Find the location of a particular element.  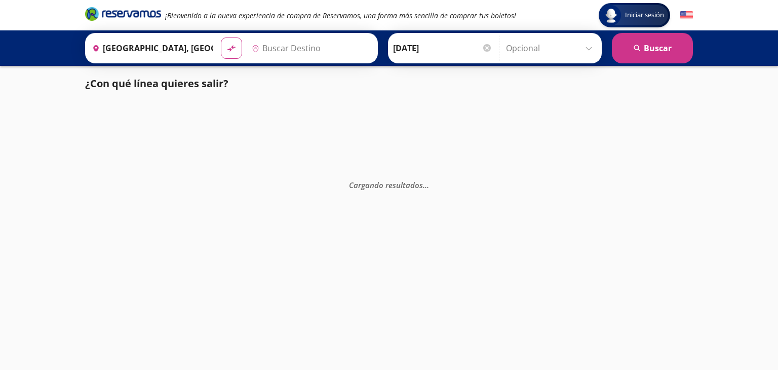

span: Iniciar sesión is located at coordinates (644, 15).